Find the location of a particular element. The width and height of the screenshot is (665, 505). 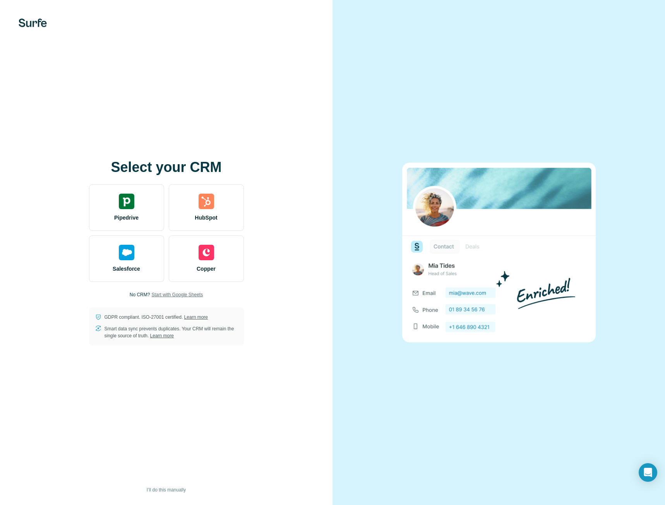

p: No CRM? is located at coordinates (140, 294).